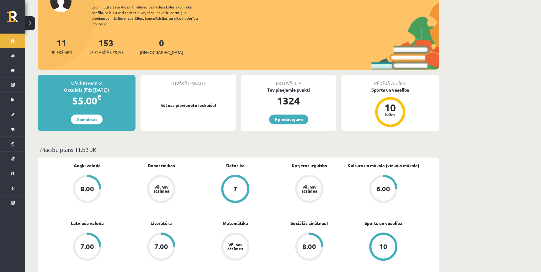  Describe the element at coordinates (383, 247) in the screenshot. I see `a: 10` at that location.